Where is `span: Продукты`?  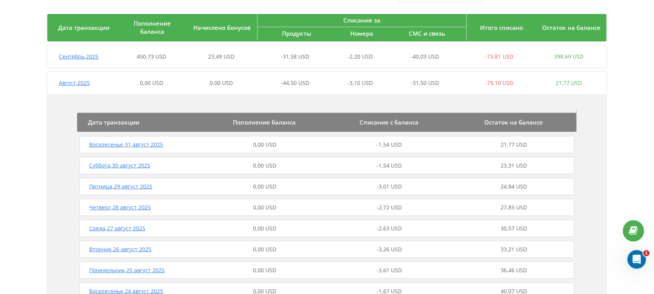 span: Продукты is located at coordinates (297, 33).